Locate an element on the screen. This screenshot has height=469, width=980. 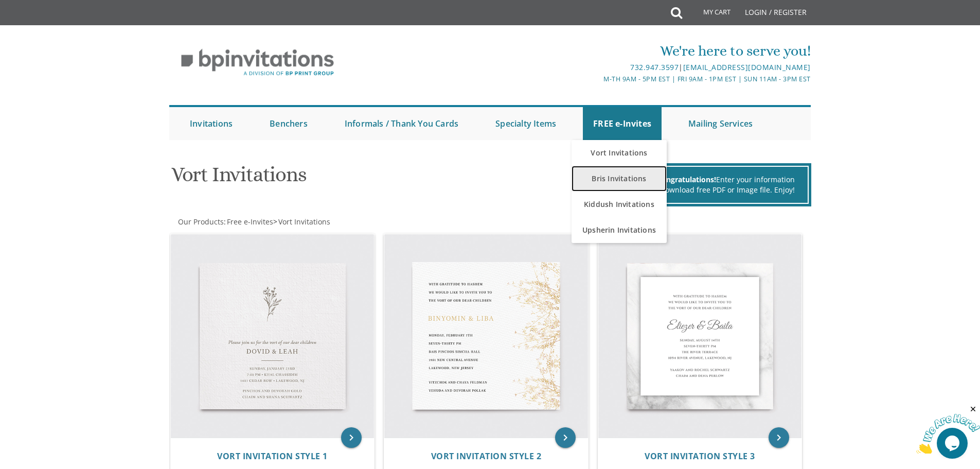
a: Invitations is located at coordinates (211, 123).